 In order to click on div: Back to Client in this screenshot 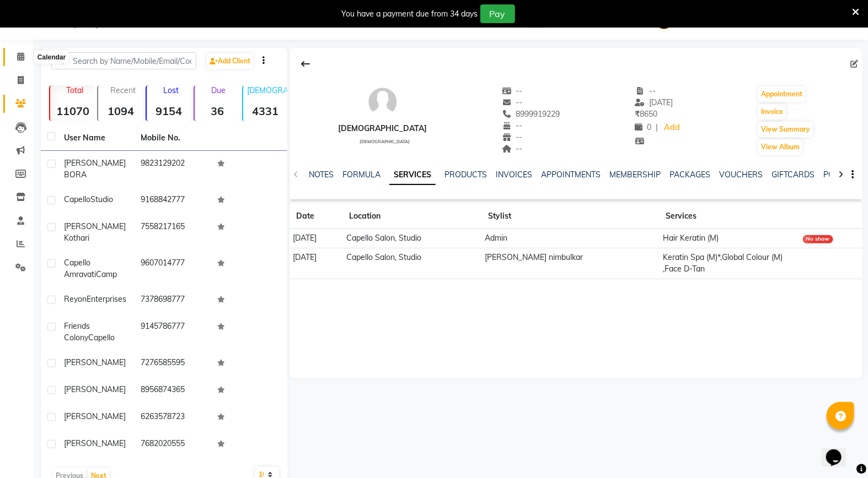, I will do `click(305, 64)`.